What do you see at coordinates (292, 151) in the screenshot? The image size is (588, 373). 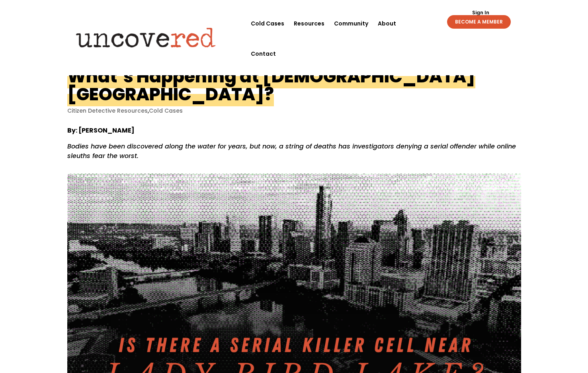 I see `em: Bodies have been discovered along the water for years, but now, a string of deaths has investigat...` at bounding box center [292, 151].